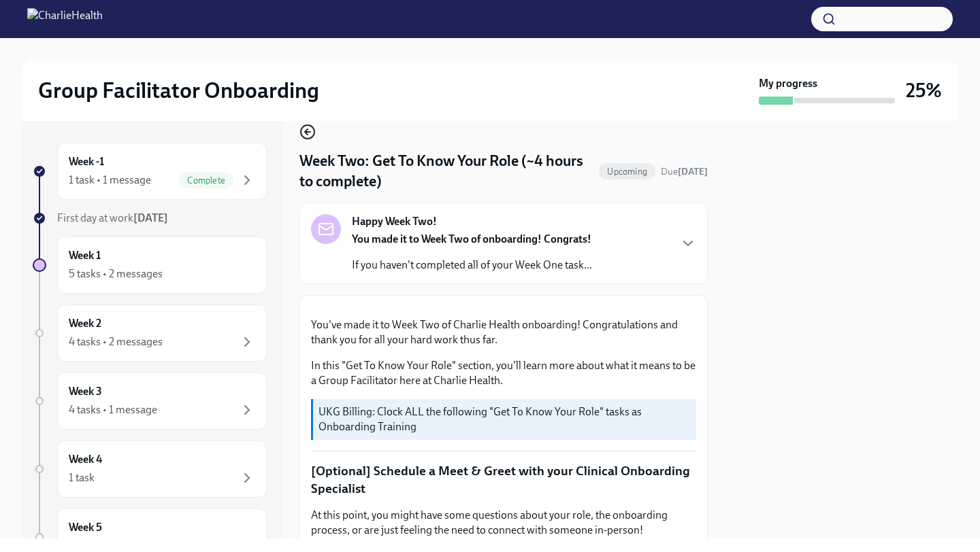 The image size is (980, 552). Describe the element at coordinates (150, 265) in the screenshot. I see `a: Week 15 tasks • 2 messages` at that location.